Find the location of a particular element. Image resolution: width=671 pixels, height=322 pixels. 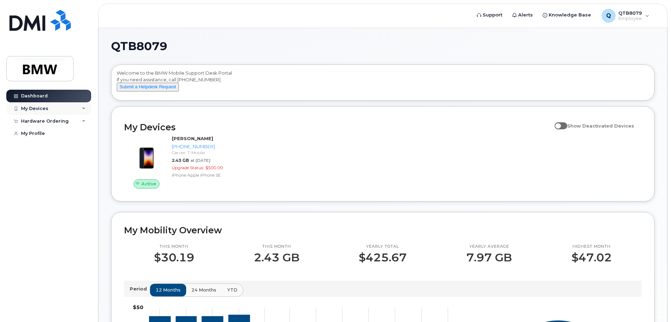

p: $30.19 is located at coordinates (174, 258).